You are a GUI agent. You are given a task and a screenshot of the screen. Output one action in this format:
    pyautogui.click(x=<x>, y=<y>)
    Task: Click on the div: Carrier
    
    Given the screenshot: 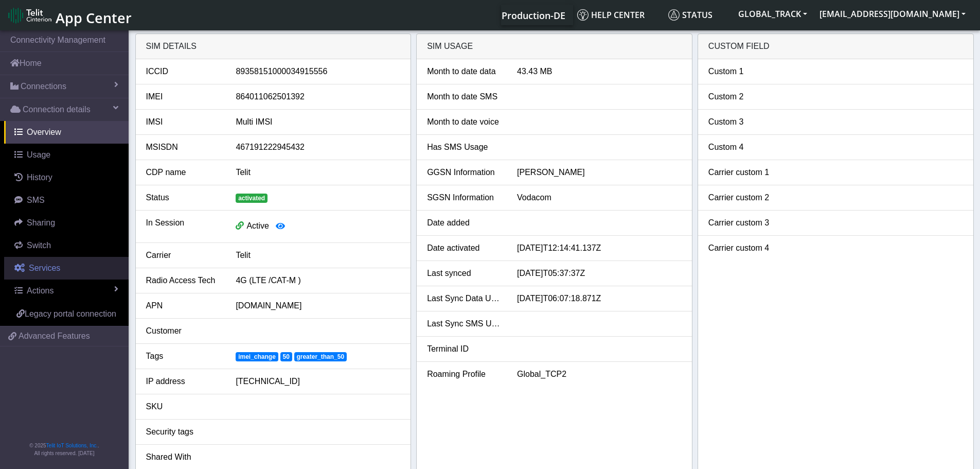 What is the action you would take?
    pyautogui.click(x=183, y=256)
    